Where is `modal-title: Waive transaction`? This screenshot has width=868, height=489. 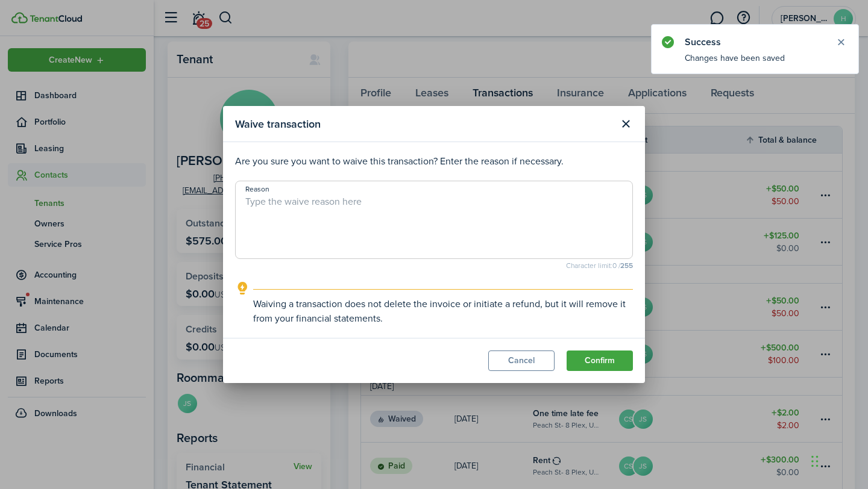
modal-title: Waive transaction is located at coordinates (424, 123).